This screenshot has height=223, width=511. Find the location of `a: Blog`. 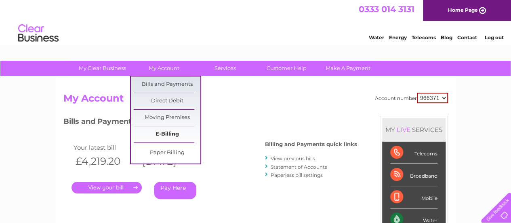

a: Blog is located at coordinates (447, 37).